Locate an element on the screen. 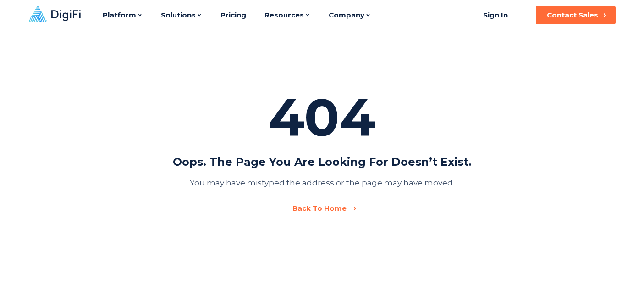 Image resolution: width=644 pixels, height=281 pixels. div: Contact Sales is located at coordinates (572, 15).